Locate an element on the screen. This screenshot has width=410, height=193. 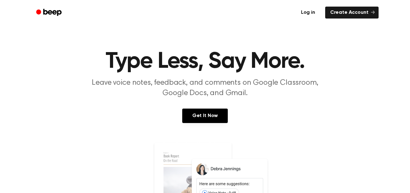
a: Get It Now is located at coordinates (205, 116).